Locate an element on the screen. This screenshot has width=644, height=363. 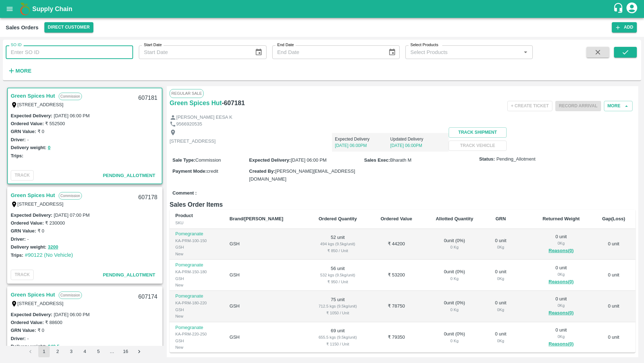
b: Product is located at coordinates (184, 215).